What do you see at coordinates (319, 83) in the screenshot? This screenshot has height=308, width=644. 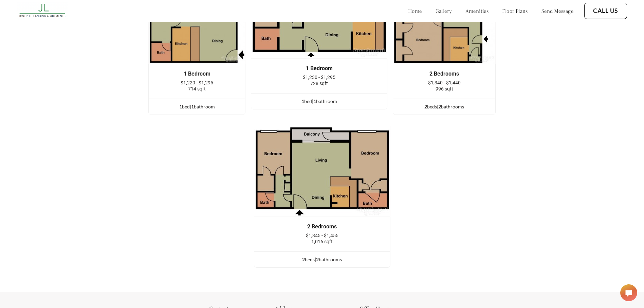 I see `span: 728 sqft` at bounding box center [319, 83].